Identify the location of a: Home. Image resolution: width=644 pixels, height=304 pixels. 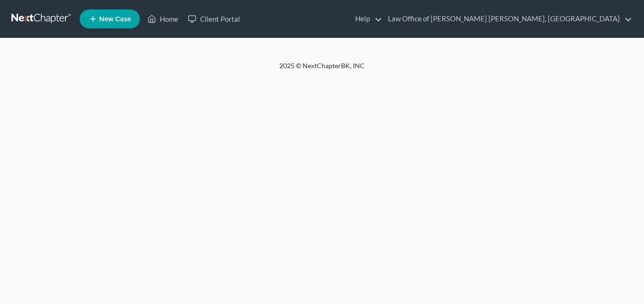
(163, 19).